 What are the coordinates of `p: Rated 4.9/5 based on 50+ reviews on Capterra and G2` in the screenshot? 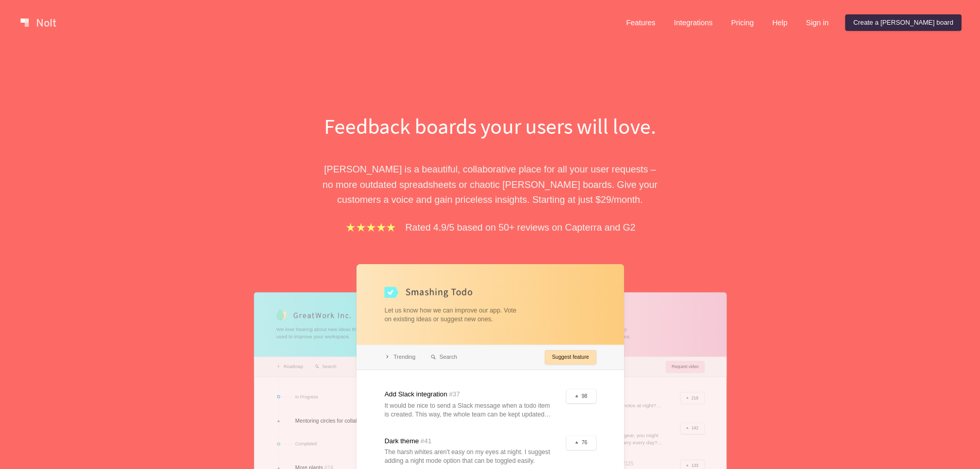 It's located at (520, 227).